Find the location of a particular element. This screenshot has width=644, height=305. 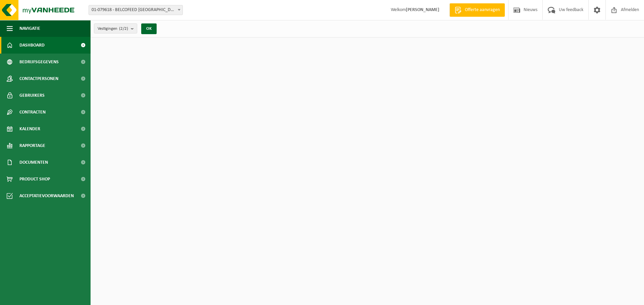

span: Product Shop is located at coordinates (35, 179).